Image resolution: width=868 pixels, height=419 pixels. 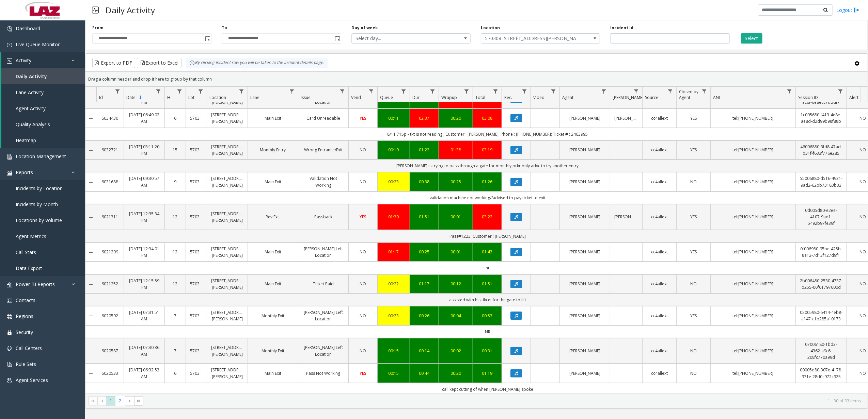 What do you see at coordinates (424, 373) in the screenshot?
I see `div: 00:44` at bounding box center [424, 373].